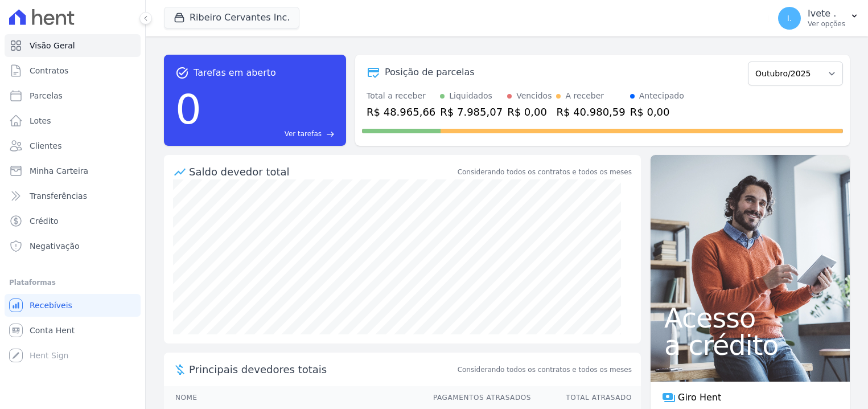  What do you see at coordinates (590, 112) in the screenshot?
I see `div: R$ 40.980,59` at bounding box center [590, 112].